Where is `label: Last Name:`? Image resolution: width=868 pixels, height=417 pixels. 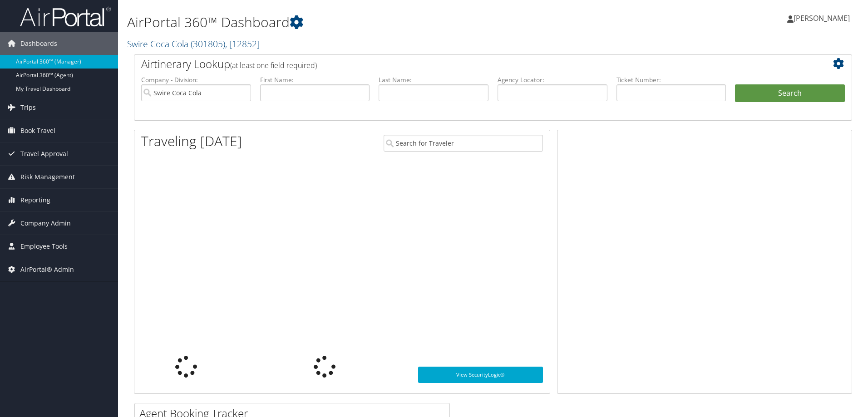
label: Last Name: is located at coordinates (434, 80).